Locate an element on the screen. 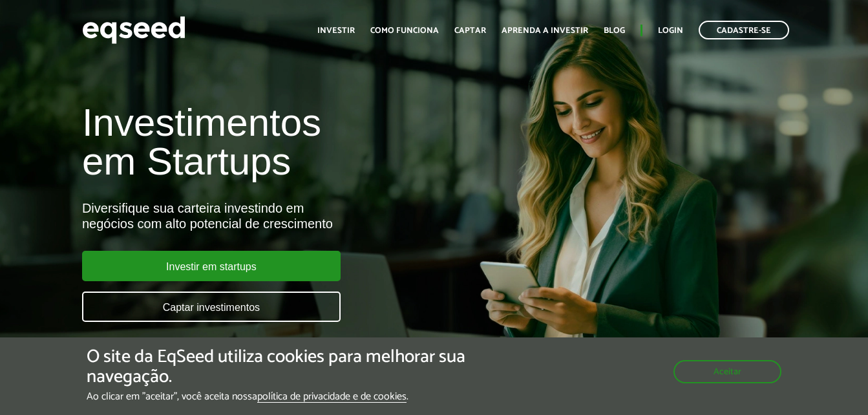 The width and height of the screenshot is (868, 415). a: Aprenda a investir is located at coordinates (545, 30).